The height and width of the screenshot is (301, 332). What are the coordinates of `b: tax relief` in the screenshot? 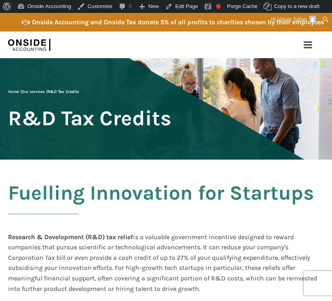 It's located at (120, 236).